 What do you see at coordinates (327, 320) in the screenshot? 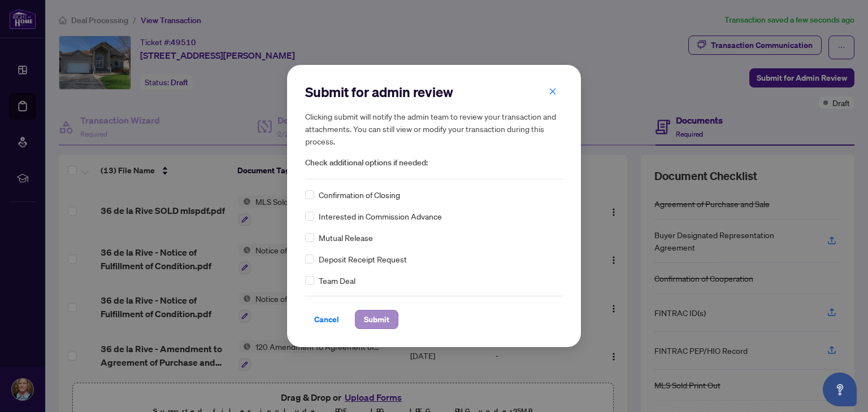
I see `span: Cancel` at bounding box center [327, 320].